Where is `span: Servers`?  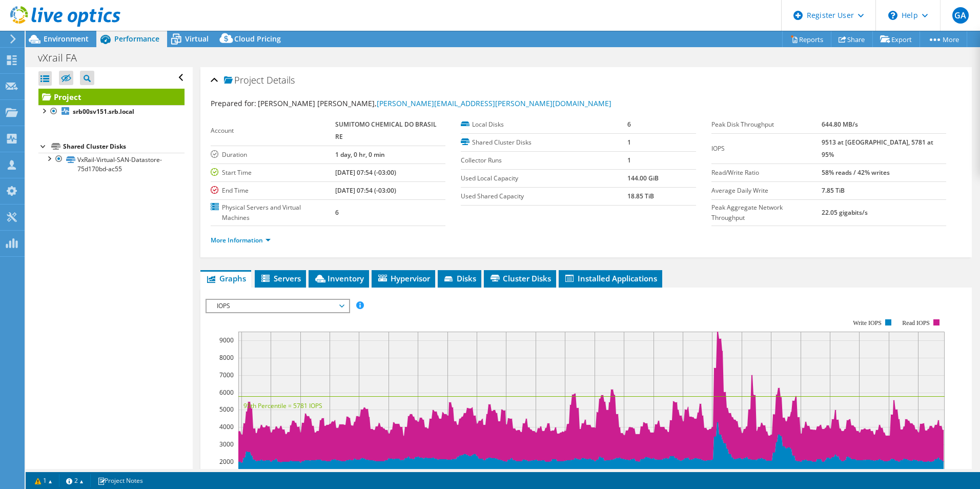 span: Servers is located at coordinates (281, 278).